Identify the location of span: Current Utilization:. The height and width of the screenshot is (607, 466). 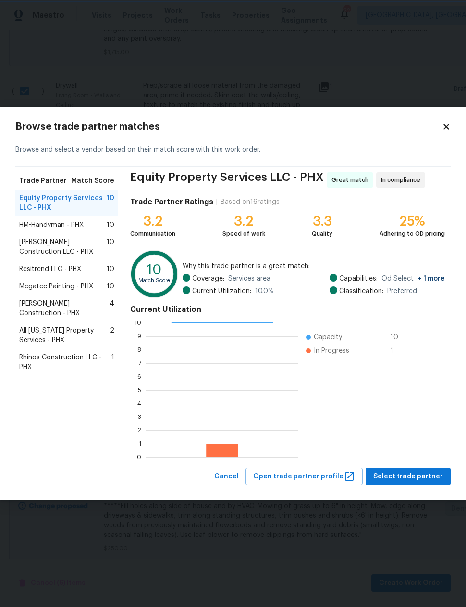
(221, 291).